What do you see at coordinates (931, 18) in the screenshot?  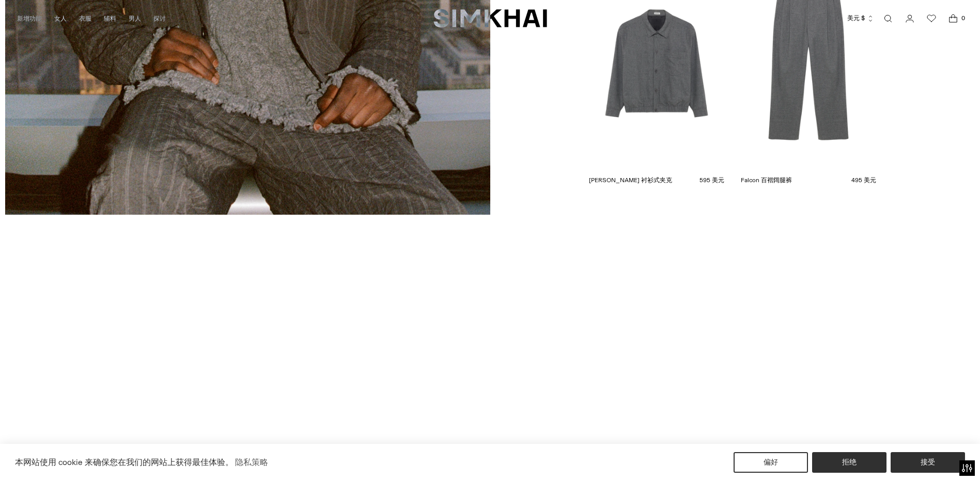 I see `a: 心愿单` at bounding box center [931, 18].